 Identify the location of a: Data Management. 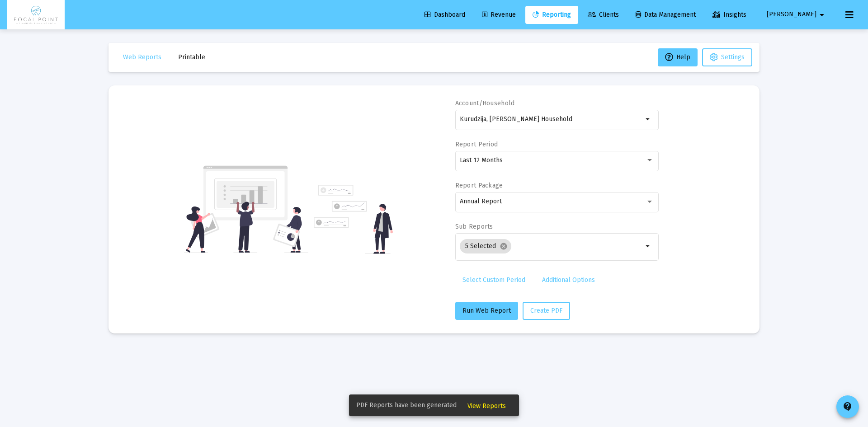
(665, 15).